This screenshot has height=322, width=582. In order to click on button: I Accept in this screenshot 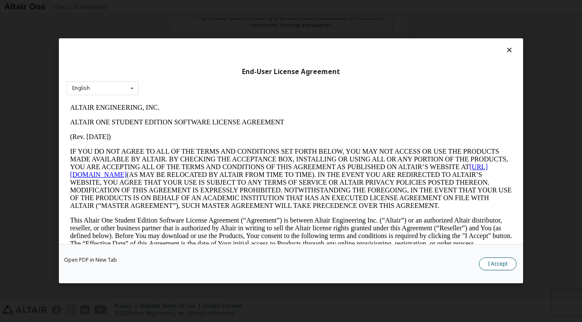, I will do `click(498, 264)`.